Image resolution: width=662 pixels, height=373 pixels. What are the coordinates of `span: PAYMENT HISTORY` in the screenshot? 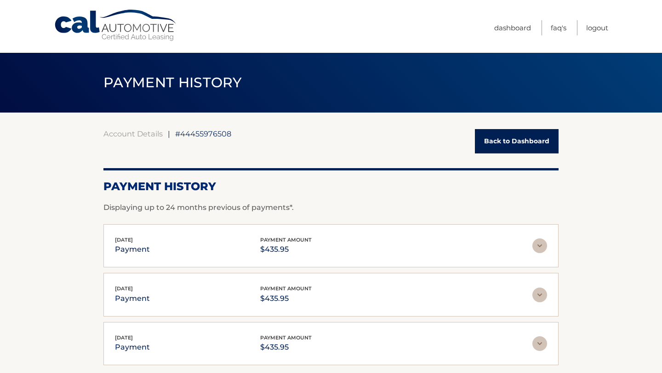 It's located at (172, 82).